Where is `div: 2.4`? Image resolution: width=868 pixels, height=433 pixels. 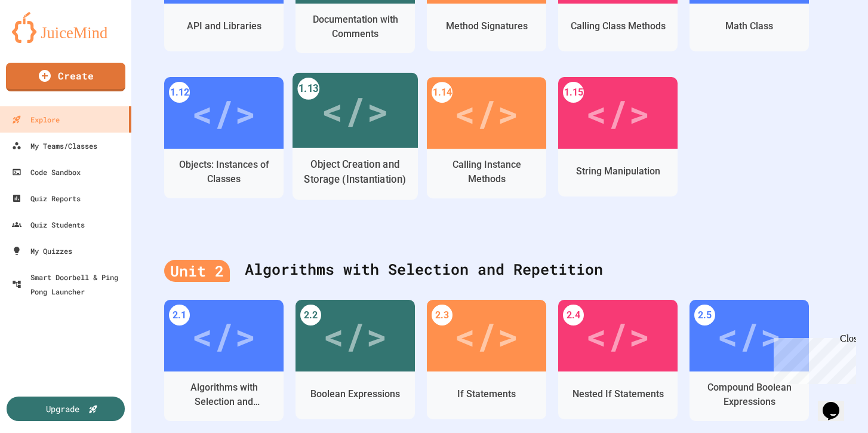 div: 2.4 is located at coordinates (573, 315).